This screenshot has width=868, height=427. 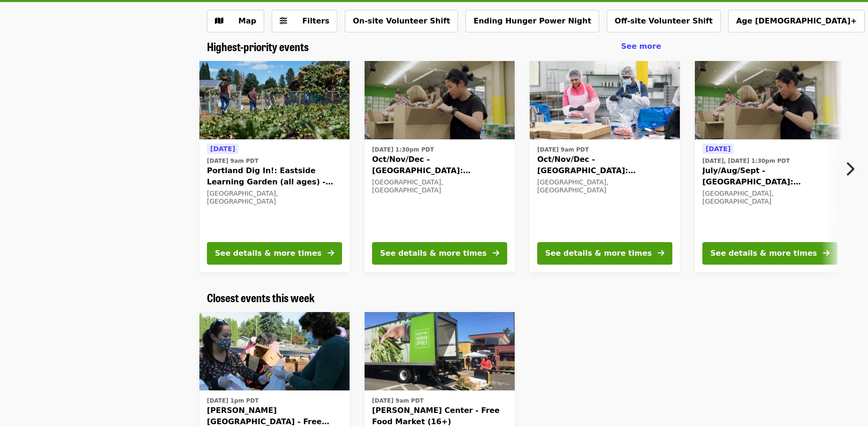 I want to click on button: Filters (0 selected), so click(x=305, y=21).